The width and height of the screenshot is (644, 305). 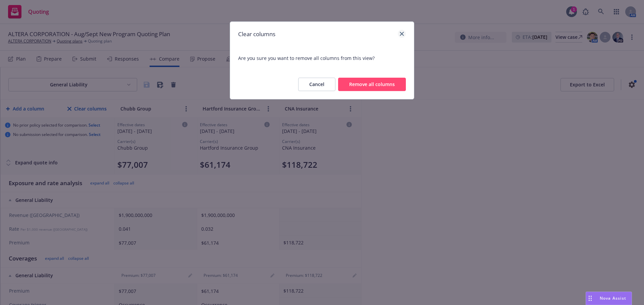 What do you see at coordinates (256, 34) in the screenshot?
I see `h1: Clear columns` at bounding box center [256, 34].